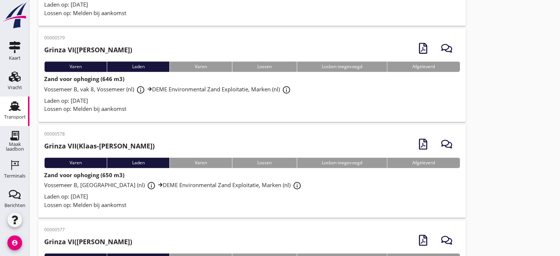  I want to click on div: Kaart, so click(15, 58).